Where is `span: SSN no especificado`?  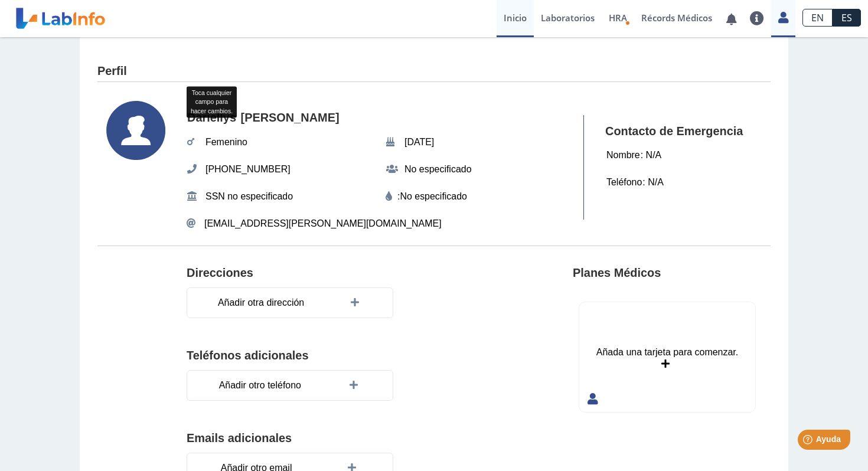
span: SSN no especificado is located at coordinates (249, 196).